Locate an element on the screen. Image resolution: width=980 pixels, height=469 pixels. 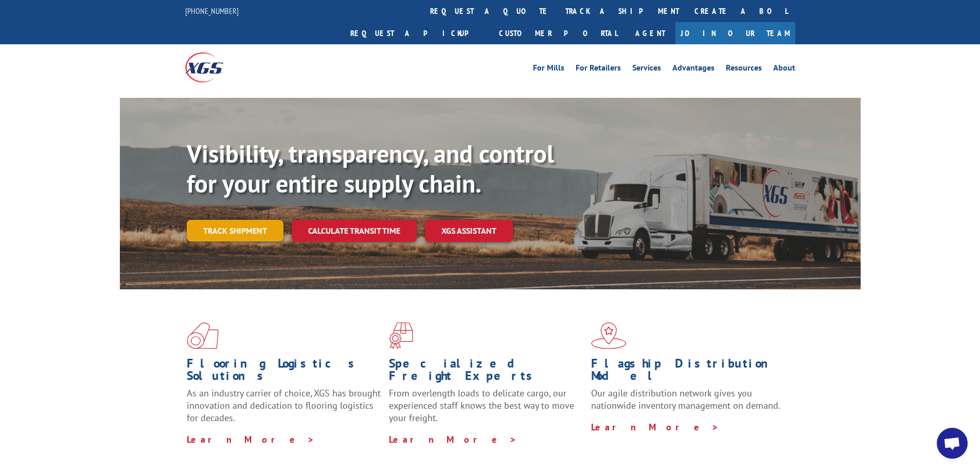
p: From overlength loads to delicate cargo, our experienced staff knows the best way to move your fr... is located at coordinates (486, 410).